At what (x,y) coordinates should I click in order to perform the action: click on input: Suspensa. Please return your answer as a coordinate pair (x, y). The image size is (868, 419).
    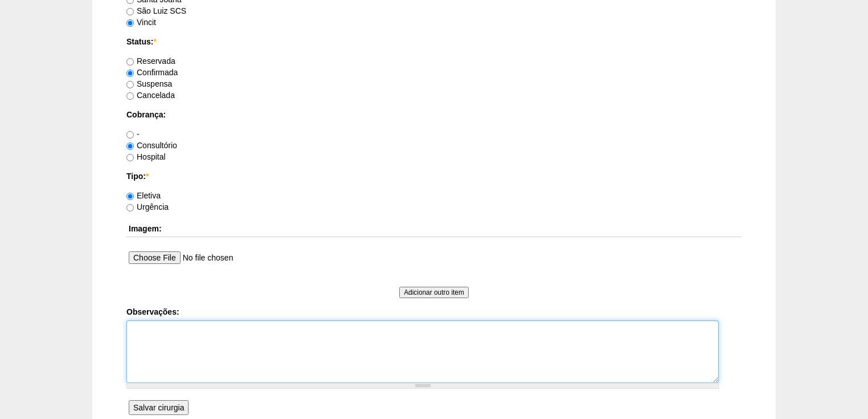
    Looking at the image, I should click on (130, 85).